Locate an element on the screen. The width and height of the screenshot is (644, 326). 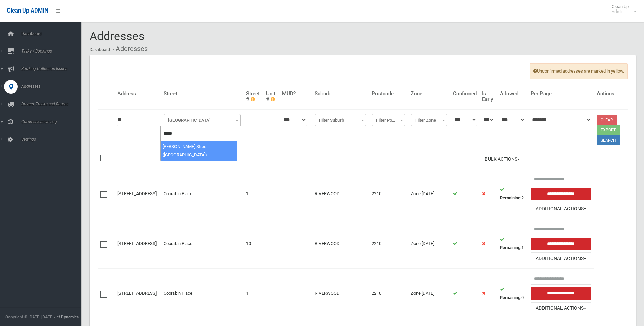
a: Dashboard is located at coordinates (100, 50).